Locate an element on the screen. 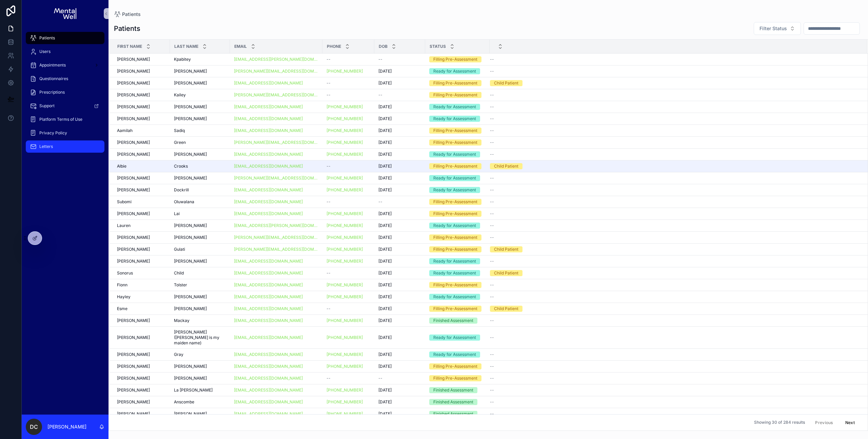  div: scrollable content is located at coordinates (65, 94).